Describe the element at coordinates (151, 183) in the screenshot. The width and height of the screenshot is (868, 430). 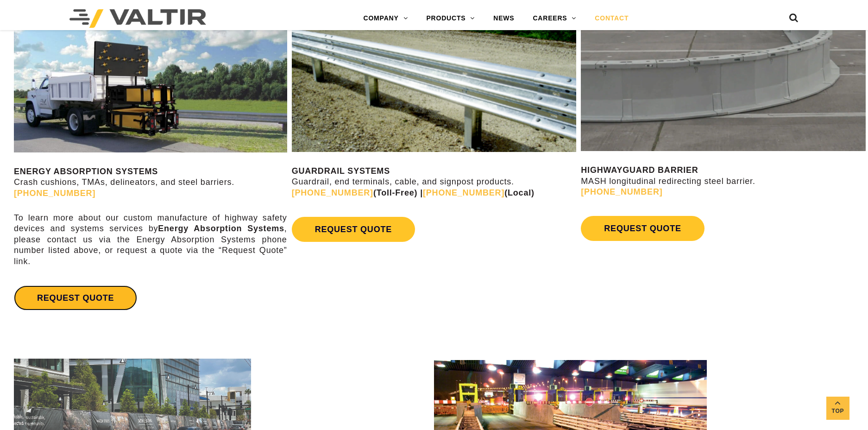
I see `p: Crash cushions, TMAs, delineators, and steel barriers.` at that location.